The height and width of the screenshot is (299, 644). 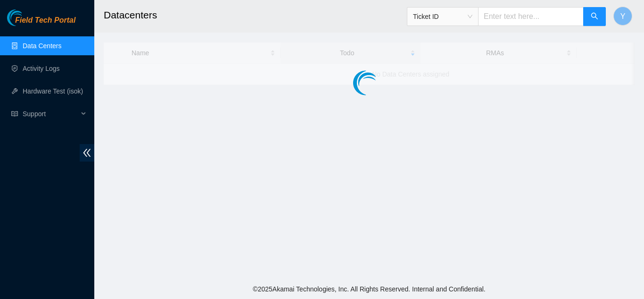 What do you see at coordinates (595, 17) in the screenshot?
I see `button: search` at bounding box center [595, 17].